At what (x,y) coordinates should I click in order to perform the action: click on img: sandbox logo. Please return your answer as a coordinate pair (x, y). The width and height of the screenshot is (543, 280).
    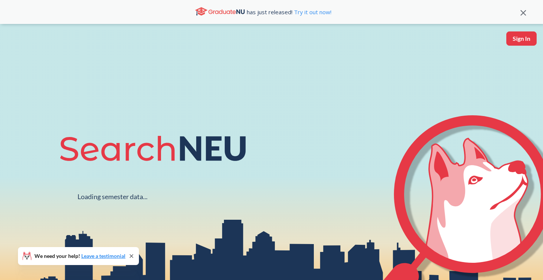
    Looking at the image, I should click on (16, 43).